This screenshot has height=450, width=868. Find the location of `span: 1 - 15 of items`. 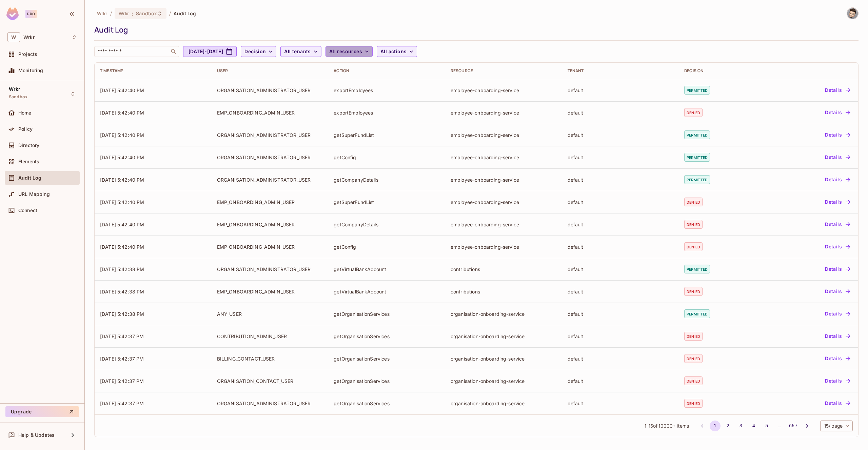

span: 1 - 15 of items is located at coordinates (666, 426).